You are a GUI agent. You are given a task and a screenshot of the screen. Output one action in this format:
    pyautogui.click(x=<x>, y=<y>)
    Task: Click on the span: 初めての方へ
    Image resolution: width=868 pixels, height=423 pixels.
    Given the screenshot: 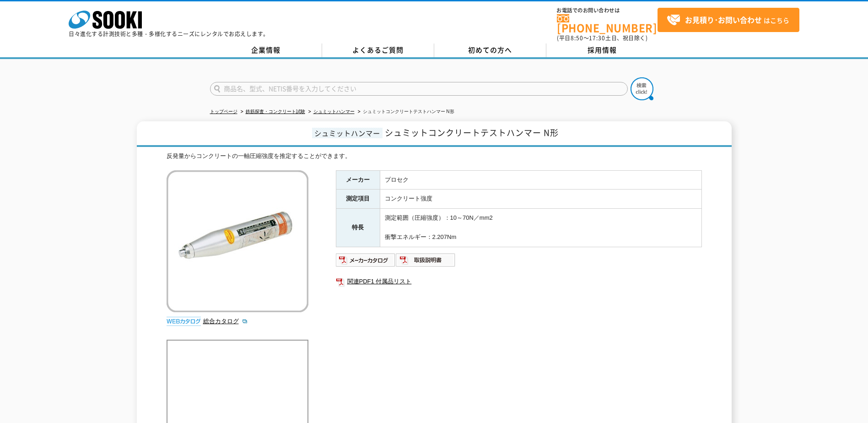 What is the action you would take?
    pyautogui.click(x=490, y=50)
    